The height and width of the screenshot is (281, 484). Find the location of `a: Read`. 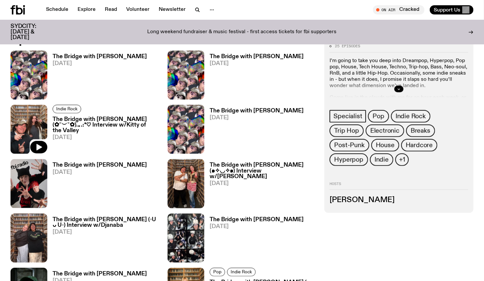

a: Read is located at coordinates (111, 10).